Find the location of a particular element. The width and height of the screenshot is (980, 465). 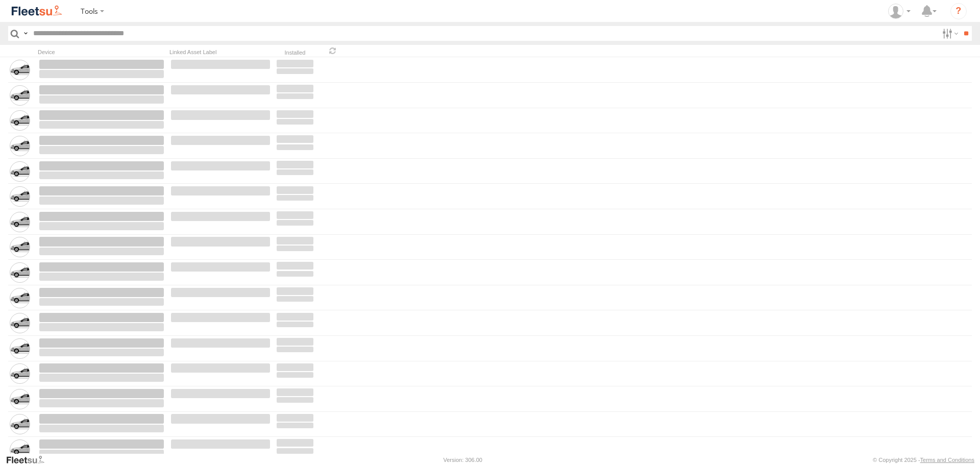

div: © Copyright 2025 - is located at coordinates (923, 460).